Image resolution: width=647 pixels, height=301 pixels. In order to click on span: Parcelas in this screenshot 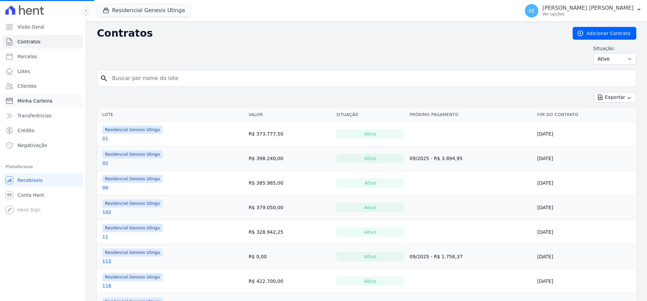, I will do `click(27, 56)`.